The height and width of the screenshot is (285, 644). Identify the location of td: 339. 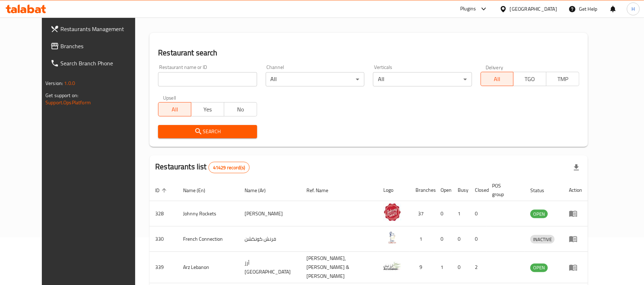
(163, 268).